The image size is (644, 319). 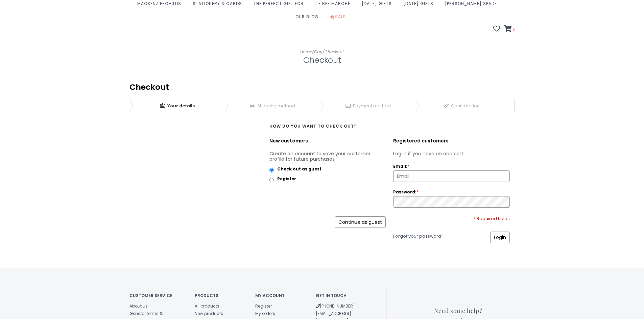 What do you see at coordinates (509, 29) in the screenshot?
I see `a: 3` at bounding box center [509, 29].